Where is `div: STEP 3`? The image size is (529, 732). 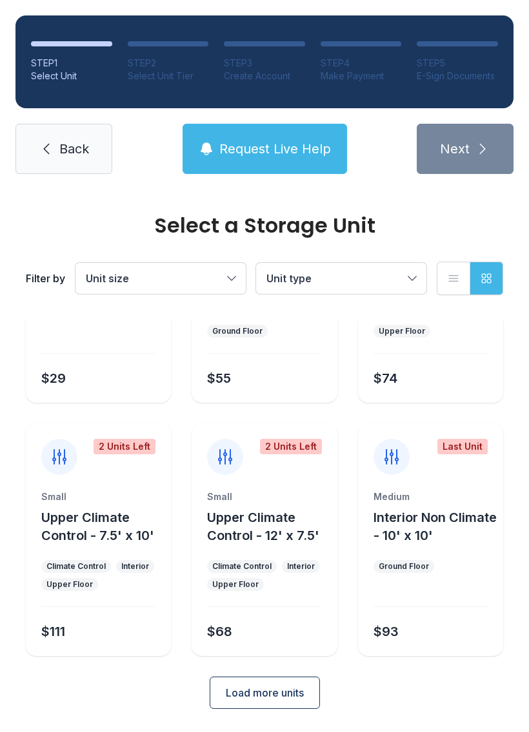 div: STEP 3 is located at coordinates (264, 63).